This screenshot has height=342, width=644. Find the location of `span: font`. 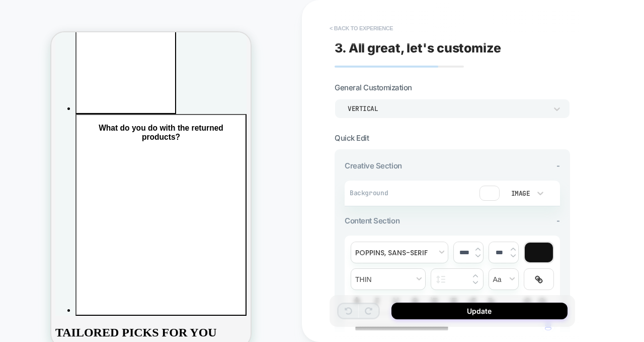

span: font is located at coordinates (400, 252).